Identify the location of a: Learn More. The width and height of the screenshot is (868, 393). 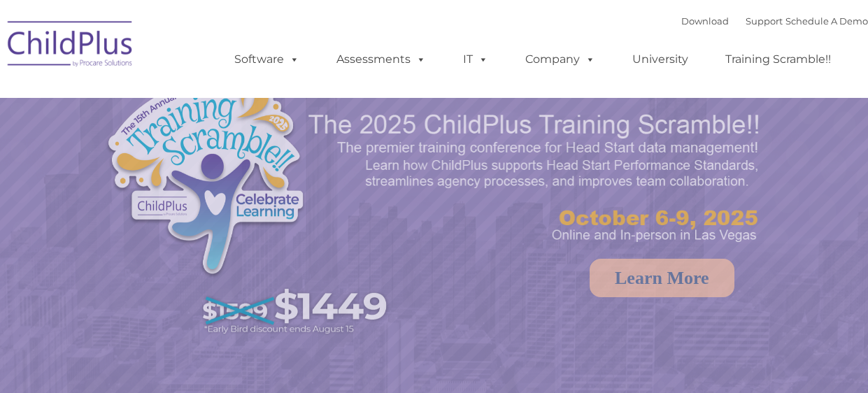
(662, 278).